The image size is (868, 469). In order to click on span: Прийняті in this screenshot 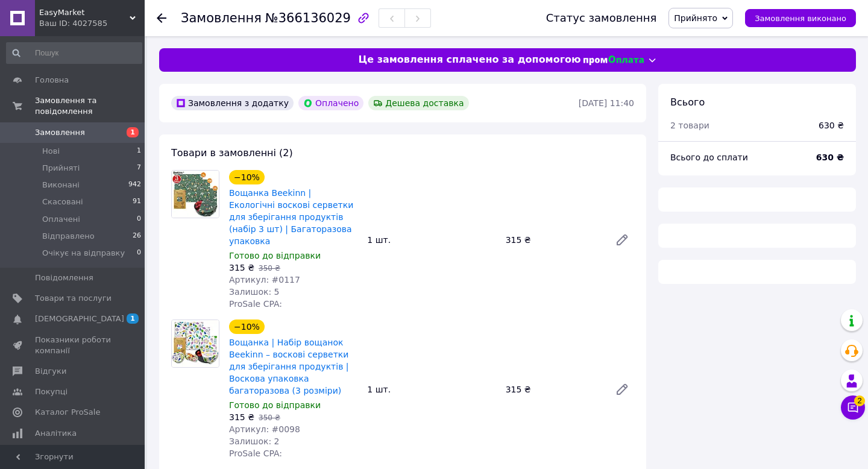, I will do `click(61, 168)`.